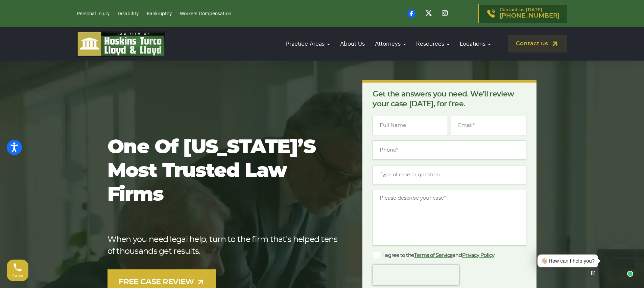 This screenshot has height=288, width=644. What do you see at coordinates (206, 14) in the screenshot?
I see `a: Workers Compensation` at bounding box center [206, 14].